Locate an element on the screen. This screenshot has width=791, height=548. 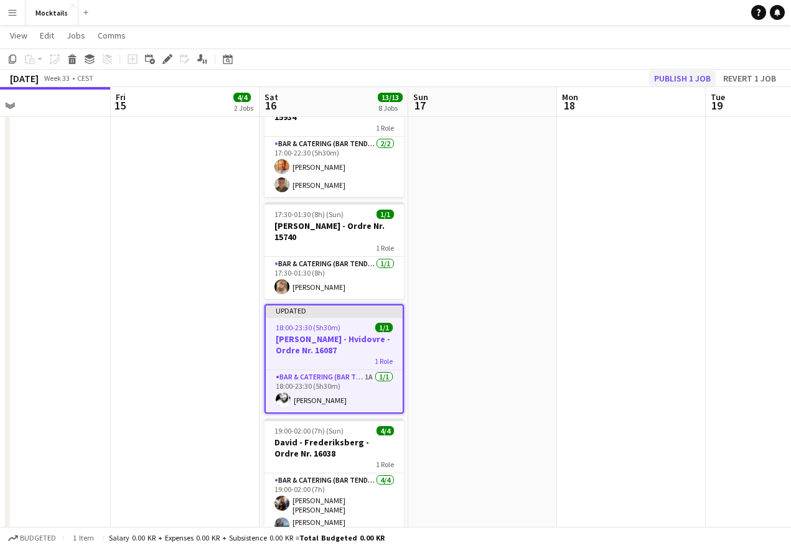
span: Sat is located at coordinates (271, 97).